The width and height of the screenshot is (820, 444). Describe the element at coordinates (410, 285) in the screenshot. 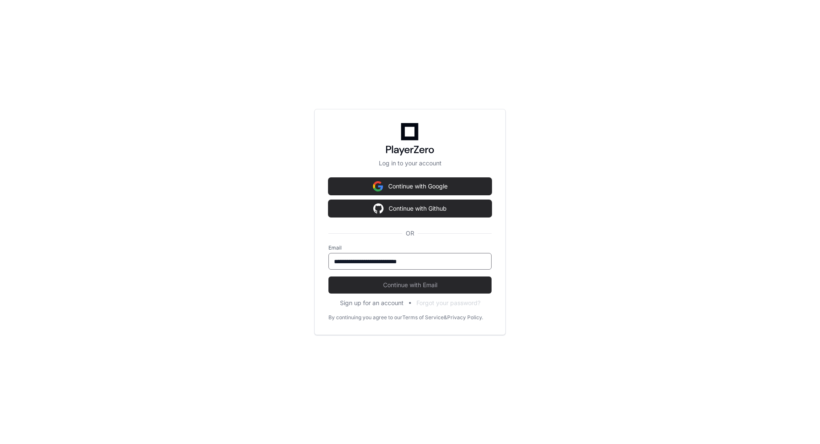

I see `button: Continue with Email` at that location.